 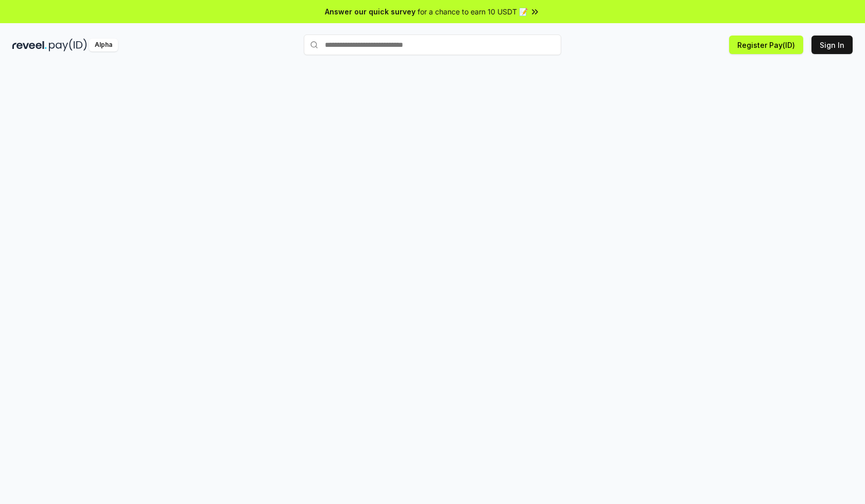 I want to click on button: Register Pay(ID), so click(x=766, y=45).